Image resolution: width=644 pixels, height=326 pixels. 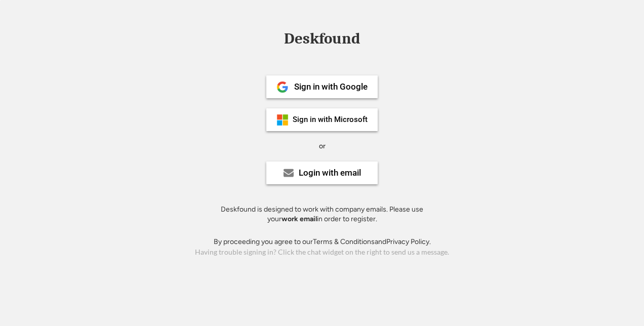 What do you see at coordinates (322, 39) in the screenshot?
I see `div: Deskfound` at bounding box center [322, 39].